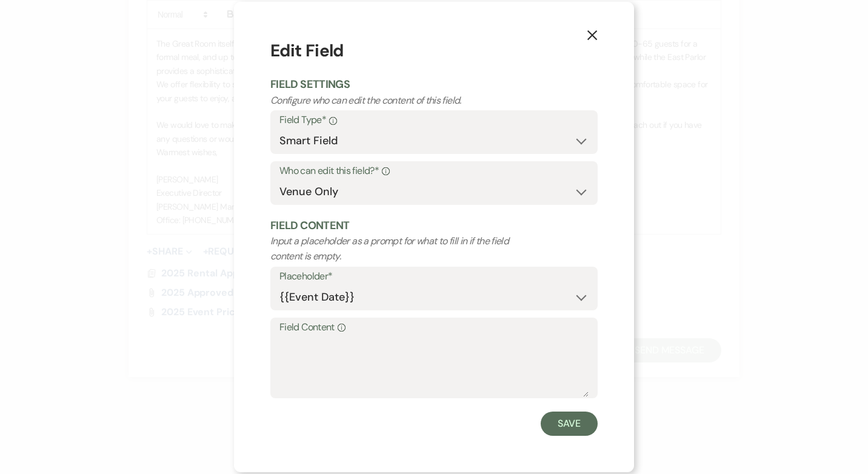 This screenshot has height=474, width=868. What do you see at coordinates (434, 120) in the screenshot?
I see `label: Field Type*` at bounding box center [434, 120].